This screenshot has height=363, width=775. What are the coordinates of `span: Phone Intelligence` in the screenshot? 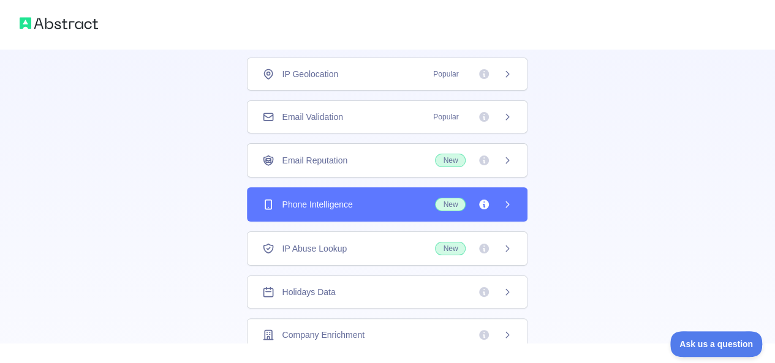 It's located at (317, 205).